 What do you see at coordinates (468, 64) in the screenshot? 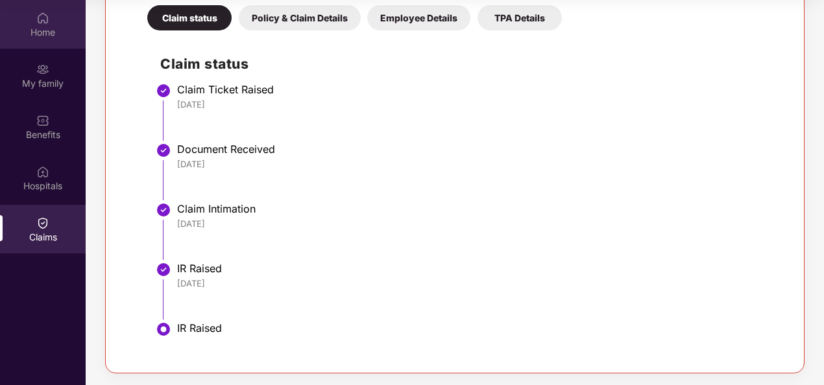
I see `h2: Claim status` at bounding box center [468, 64].